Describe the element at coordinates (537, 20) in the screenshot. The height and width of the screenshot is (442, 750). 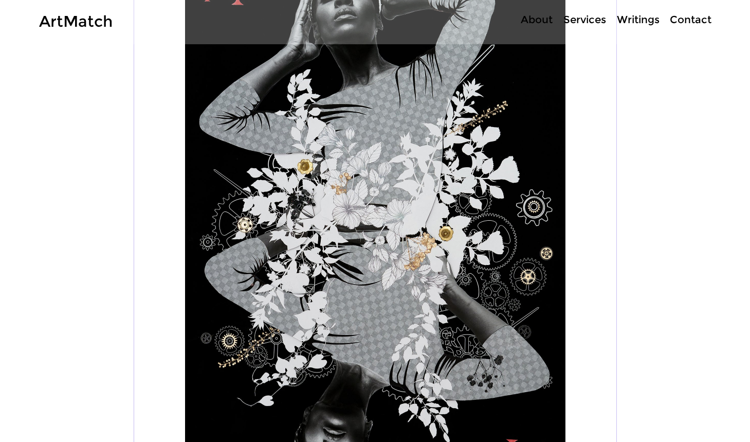
I see `p: About` at that location.